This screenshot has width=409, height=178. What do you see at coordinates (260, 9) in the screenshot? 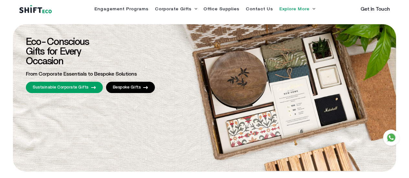
I see `a: Contact Us` at bounding box center [260, 9].